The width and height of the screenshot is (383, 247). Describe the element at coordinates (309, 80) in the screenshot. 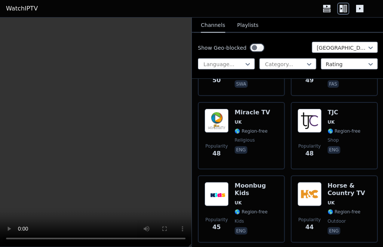

I see `span: 49` at that location.